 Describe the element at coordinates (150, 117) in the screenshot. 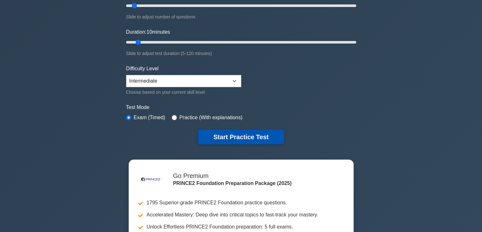

I see `label: Exam (Timed)` at that location.